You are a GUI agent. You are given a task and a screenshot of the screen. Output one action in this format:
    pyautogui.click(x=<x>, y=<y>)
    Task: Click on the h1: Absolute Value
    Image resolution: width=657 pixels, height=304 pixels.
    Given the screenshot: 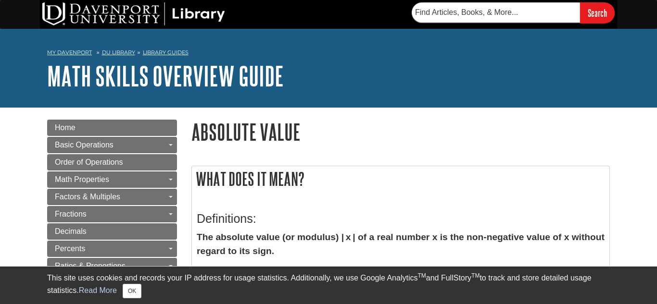 What is the action you would take?
    pyautogui.click(x=400, y=132)
    